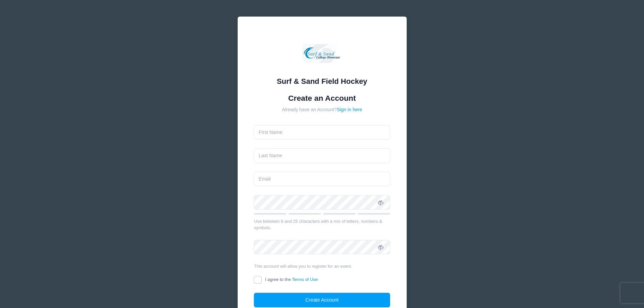 The height and width of the screenshot is (308, 644). What do you see at coordinates (322, 266) in the screenshot?
I see `div: This account will allow you to register for an event.` at bounding box center [322, 266].